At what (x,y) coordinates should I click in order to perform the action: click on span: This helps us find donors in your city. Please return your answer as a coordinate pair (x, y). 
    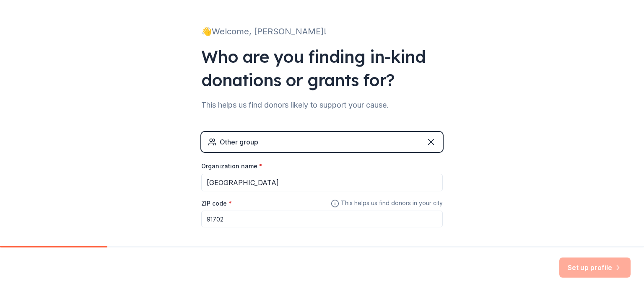
    Looking at the image, I should click on (387, 204).